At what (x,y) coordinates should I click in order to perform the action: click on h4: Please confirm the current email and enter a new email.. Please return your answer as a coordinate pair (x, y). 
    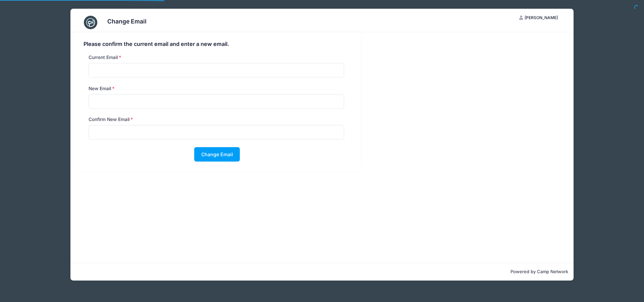
    Looking at the image, I should click on (217, 44).